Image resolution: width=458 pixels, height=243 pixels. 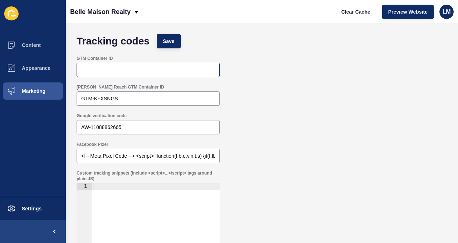 I want to click on label: GTM Container ID, so click(x=95, y=58).